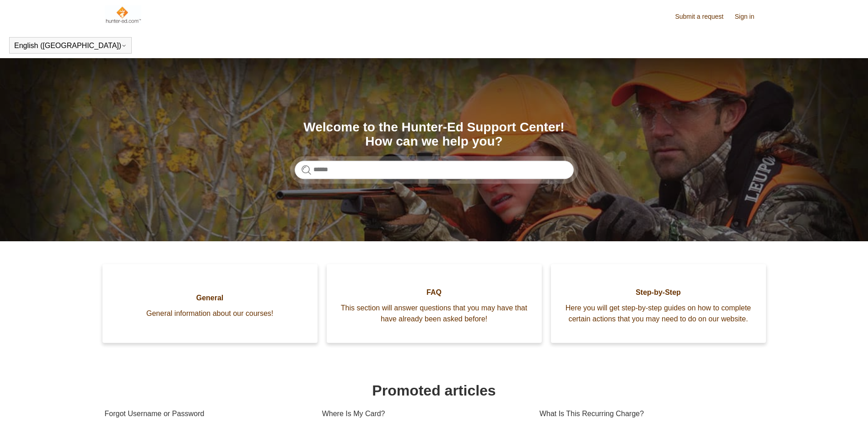 The width and height of the screenshot is (868, 423). What do you see at coordinates (435, 170) in the screenshot?
I see `input: Search` at bounding box center [435, 170].